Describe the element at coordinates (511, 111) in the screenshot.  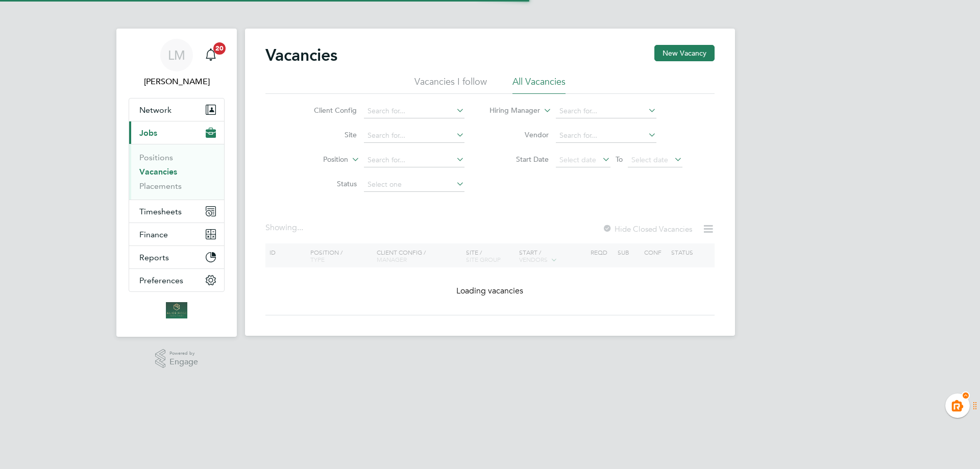
I see `label: Hiring Manager` at that location.